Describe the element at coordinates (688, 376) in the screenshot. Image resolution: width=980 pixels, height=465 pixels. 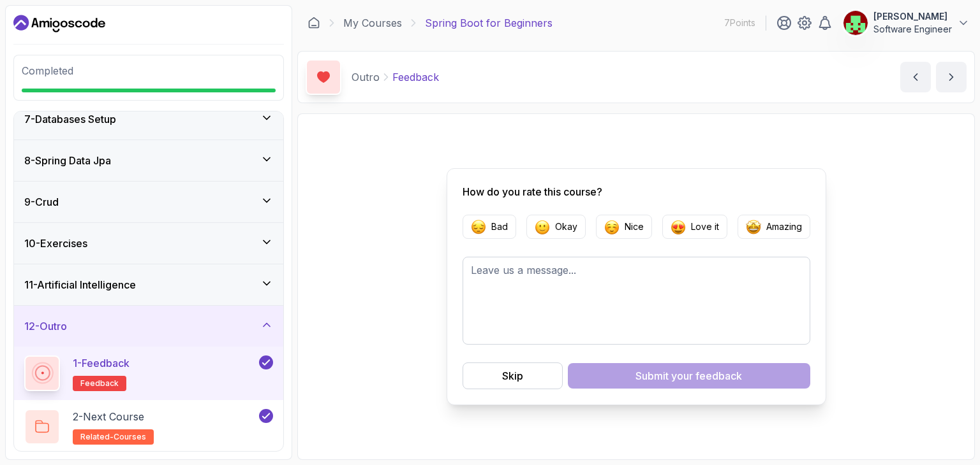
I see `div: Submit` at that location.